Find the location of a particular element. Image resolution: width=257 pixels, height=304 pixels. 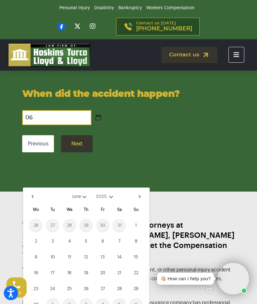

a: 13 is located at coordinates (103, 257).